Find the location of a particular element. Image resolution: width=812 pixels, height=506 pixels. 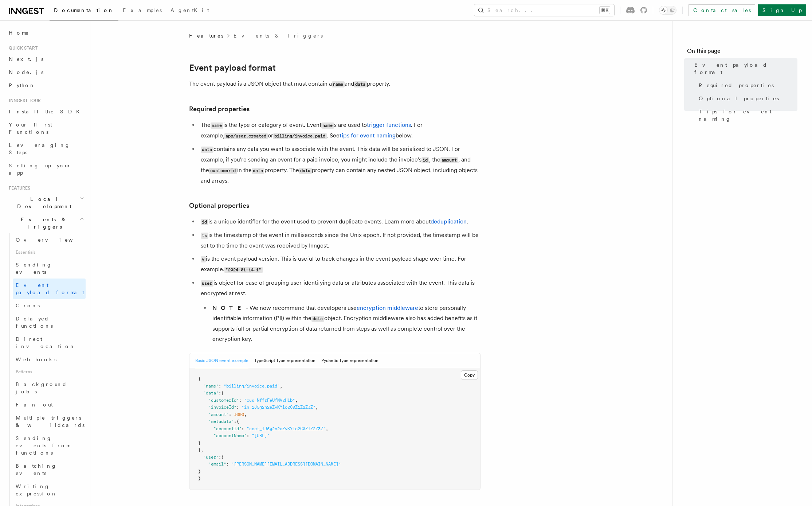

li: is the event payload version. This is useful to track changes in the event payload shape over tim... is located at coordinates (340, 264).